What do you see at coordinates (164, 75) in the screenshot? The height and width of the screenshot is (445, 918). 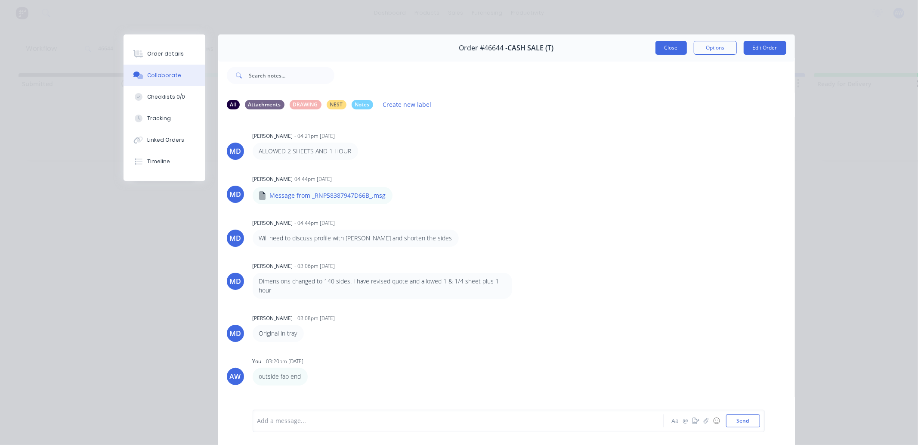 I see `button: Collaborate` at bounding box center [164, 75].